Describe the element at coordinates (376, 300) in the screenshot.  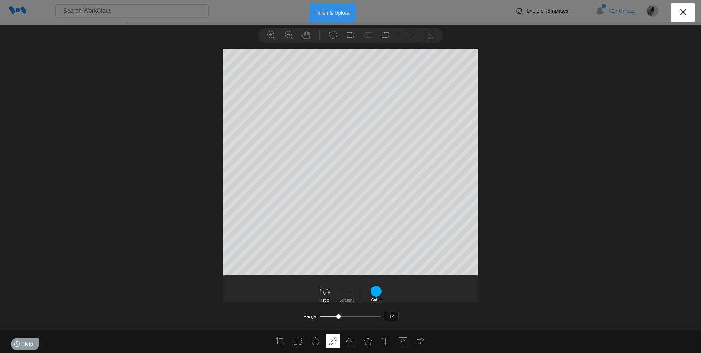
I see `label: Color` at that location.